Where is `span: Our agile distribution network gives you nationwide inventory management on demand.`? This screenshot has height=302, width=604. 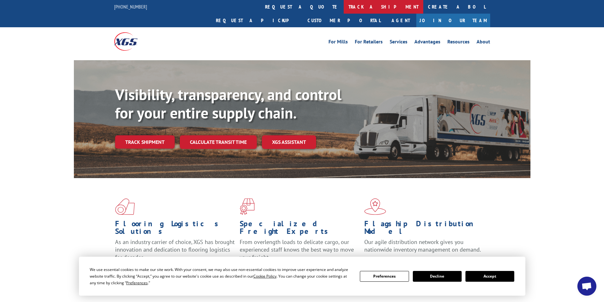 span: Our agile distribution network gives you nationwide inventory management on demand. is located at coordinates (423, 246).